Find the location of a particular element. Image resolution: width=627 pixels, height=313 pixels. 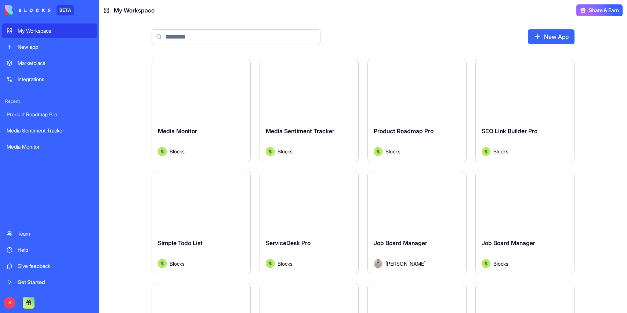

a: Get Started is located at coordinates (50, 282).